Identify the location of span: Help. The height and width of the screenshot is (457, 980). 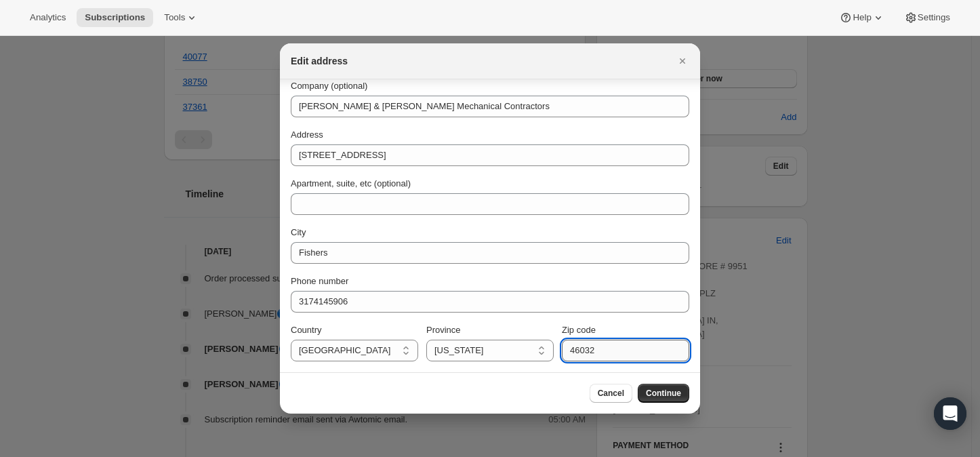
(862, 18).